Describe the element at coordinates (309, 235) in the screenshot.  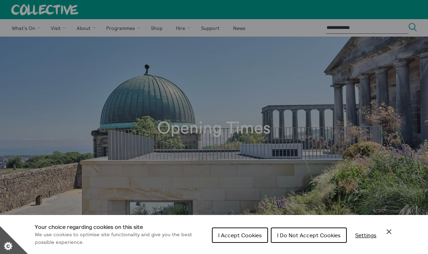
I see `button: I Do Not Accept Cookies` at that location.